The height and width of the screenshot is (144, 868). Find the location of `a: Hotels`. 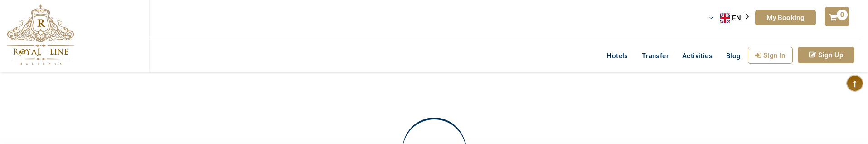

a: Hotels is located at coordinates (617, 56).